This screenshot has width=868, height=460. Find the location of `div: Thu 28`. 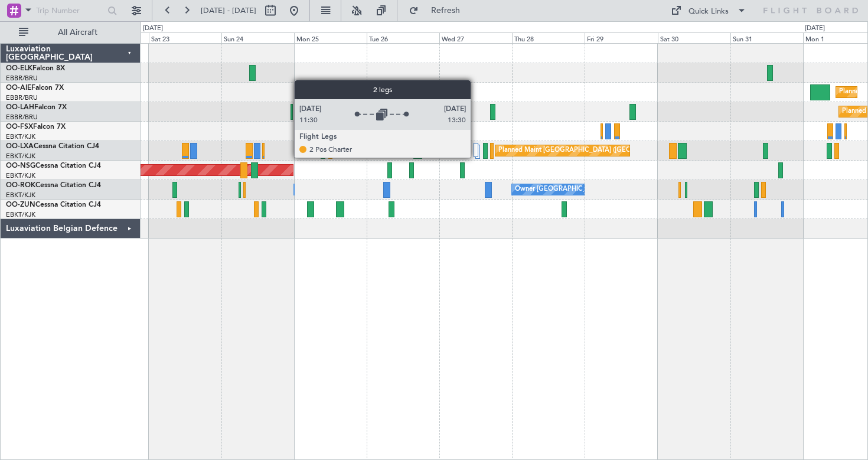

div: Thu 28 is located at coordinates (548, 38).